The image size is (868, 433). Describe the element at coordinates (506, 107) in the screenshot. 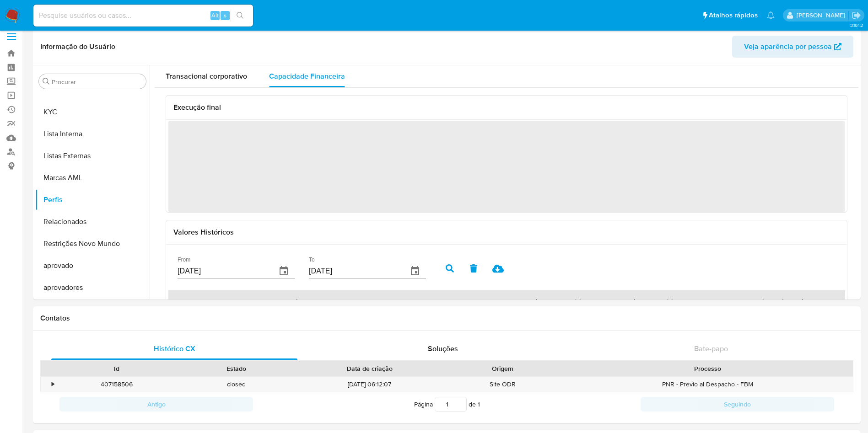

I see `h3: Execução final` at that location.